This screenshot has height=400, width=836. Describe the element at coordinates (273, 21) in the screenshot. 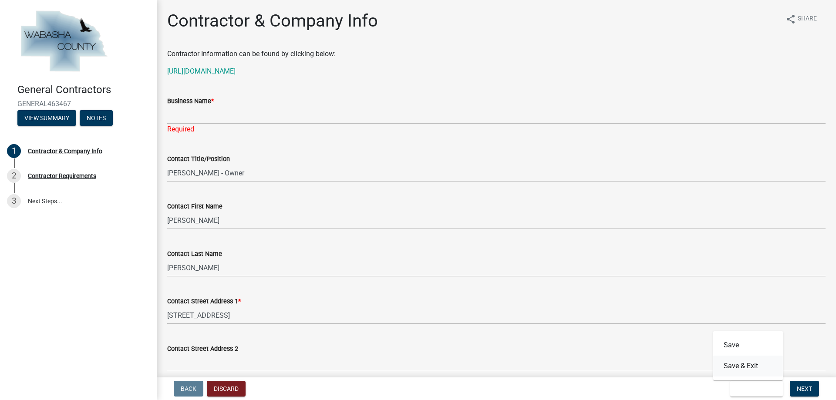

I see `h1: Contractor & Company Info` at that location.